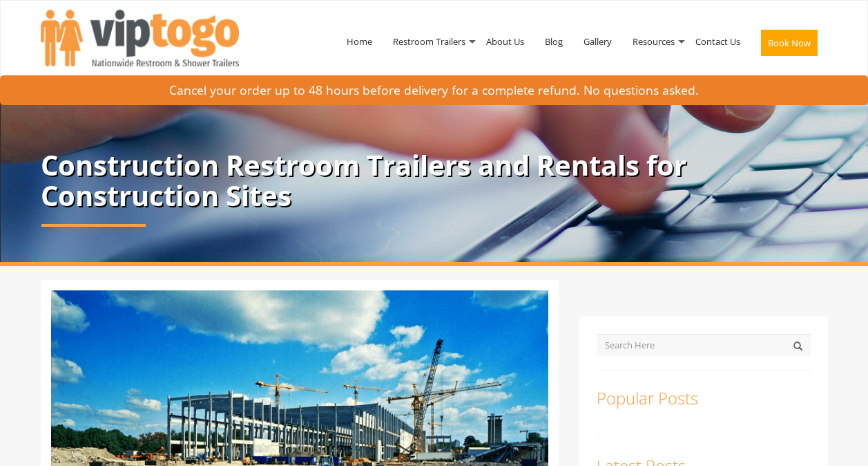  What do you see at coordinates (434, 180) in the screenshot?
I see `p: Construction Restroom Trailers and Rentals for Construction Sites` at bounding box center [434, 180].